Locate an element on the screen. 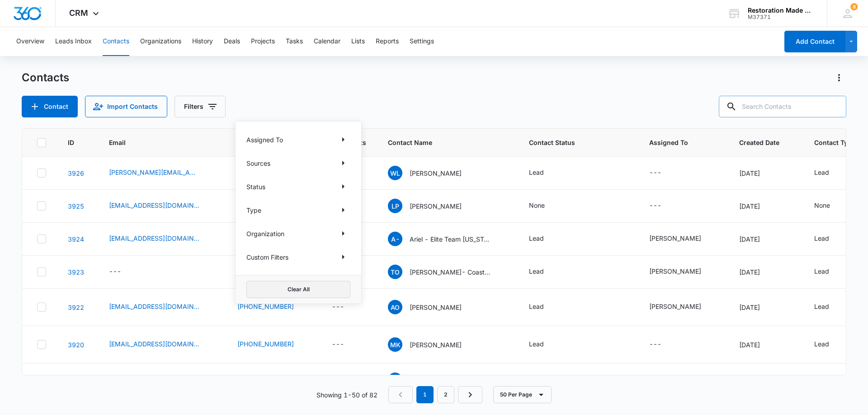 The width and height of the screenshot is (868, 415). input: Search Contacts is located at coordinates (783, 107).